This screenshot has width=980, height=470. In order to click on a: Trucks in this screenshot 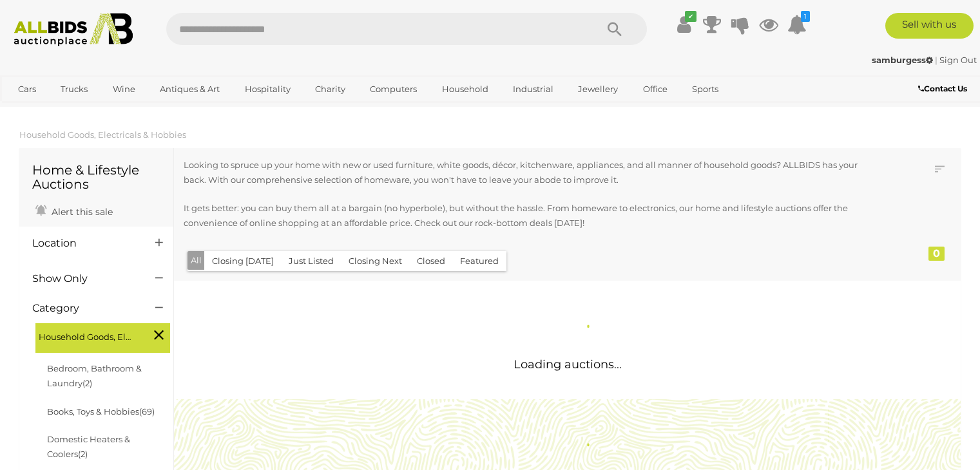, I will do `click(74, 89)`.